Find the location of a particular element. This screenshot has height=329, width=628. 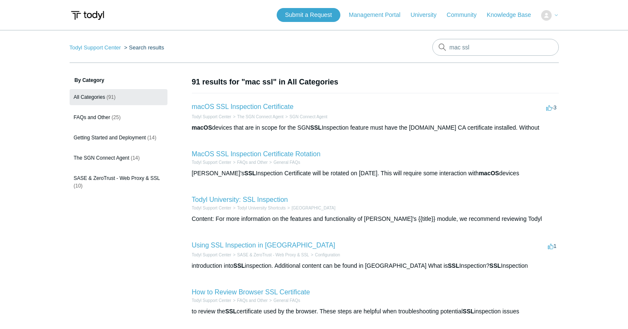

span: (25) is located at coordinates (116, 117).